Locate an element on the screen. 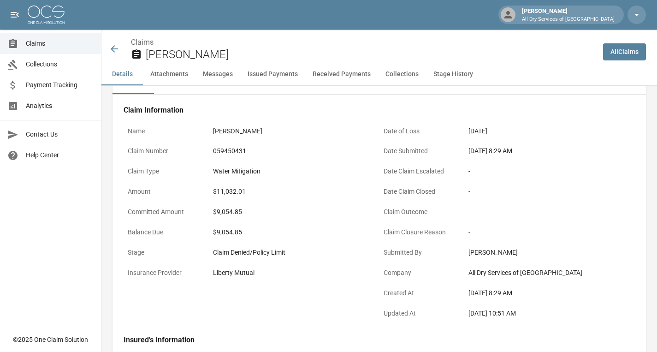 Image resolution: width=657 pixels, height=352 pixels. nav: breadcrumb is located at coordinates (363, 42).